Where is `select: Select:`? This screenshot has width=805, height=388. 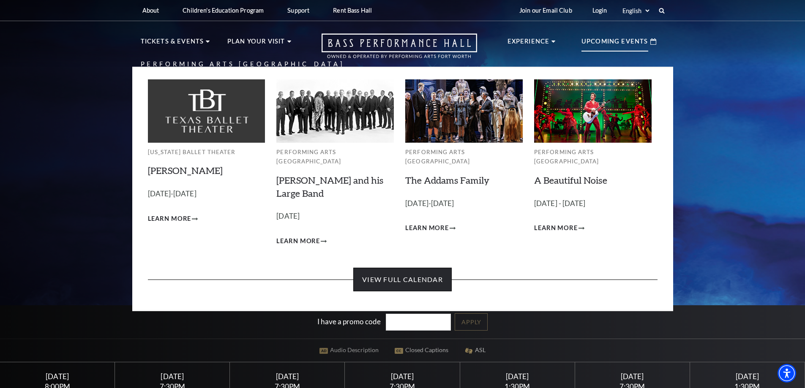 select: Select: is located at coordinates (636, 11).